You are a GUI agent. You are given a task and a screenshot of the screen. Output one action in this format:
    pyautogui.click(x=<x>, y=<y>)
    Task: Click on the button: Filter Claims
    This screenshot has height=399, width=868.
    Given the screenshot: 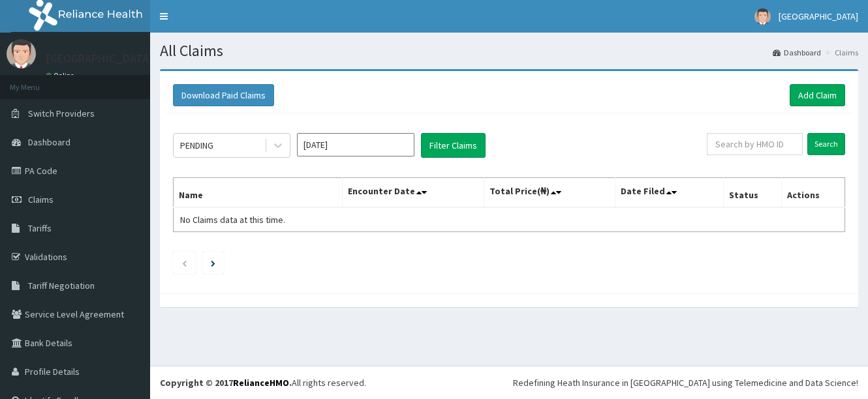 What is the action you would take?
    pyautogui.click(x=453, y=146)
    